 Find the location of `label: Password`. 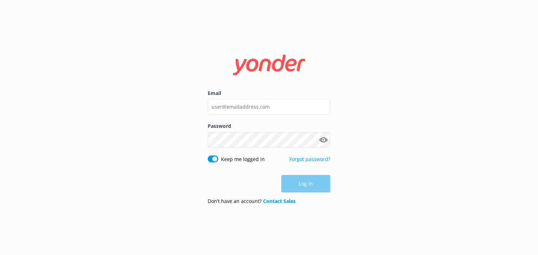

label: Password is located at coordinates (269, 126).